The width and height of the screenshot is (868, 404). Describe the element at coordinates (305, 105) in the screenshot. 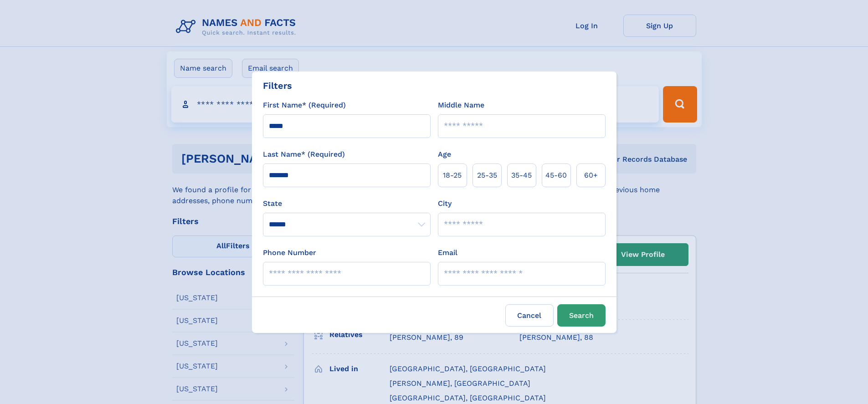

I see `label: First Name* (Required)` at that location.